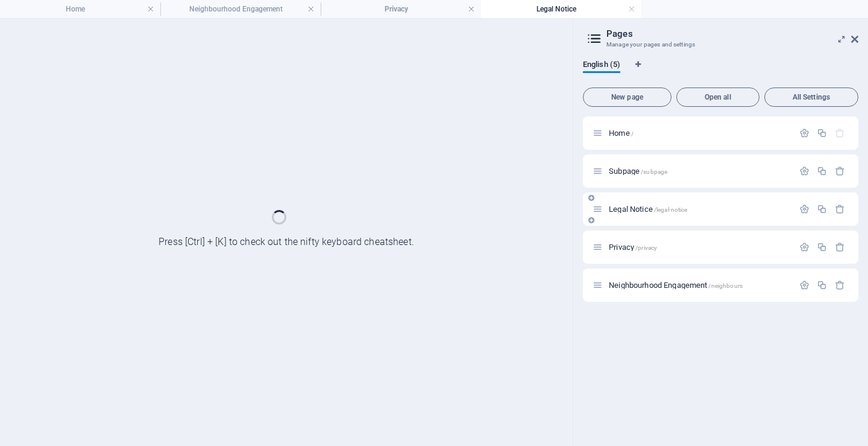  Describe the element at coordinates (700, 209) in the screenshot. I see `div: Legal Notice/legal-notice` at that location.